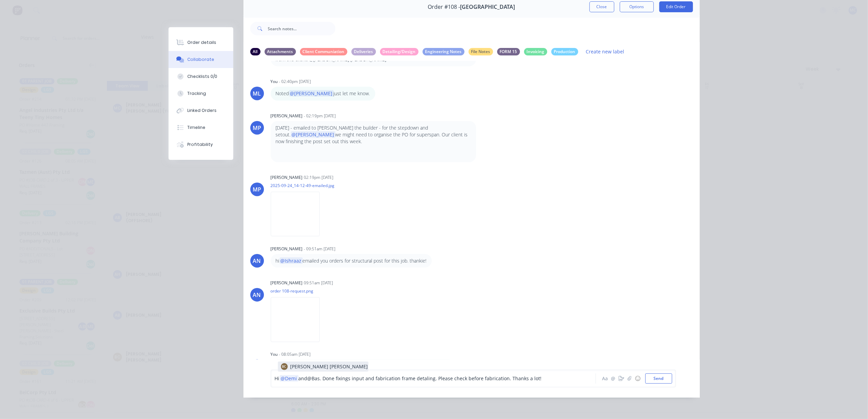 This screenshot has width=868, height=419. I want to click on span: Hi, so click(277, 378).